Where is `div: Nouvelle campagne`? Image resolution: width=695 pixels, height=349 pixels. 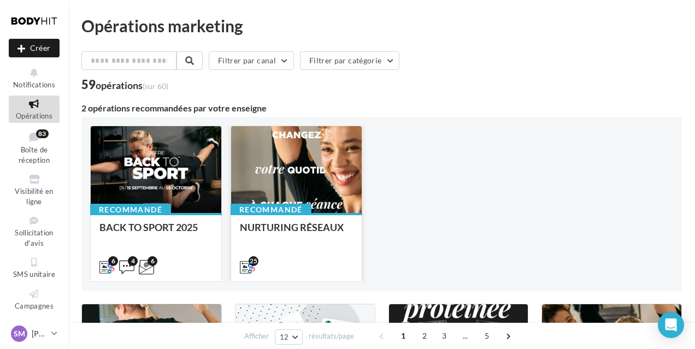
div: Nouvelle campagne is located at coordinates (34, 48).